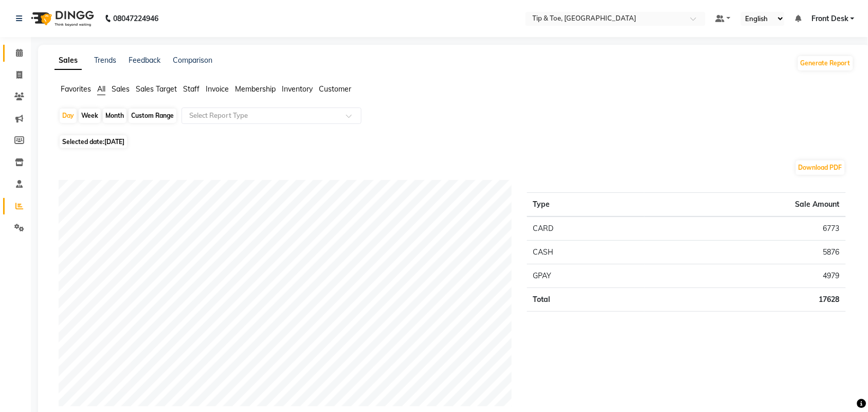  What do you see at coordinates (115, 116) in the screenshot?
I see `div: Month` at bounding box center [115, 116].